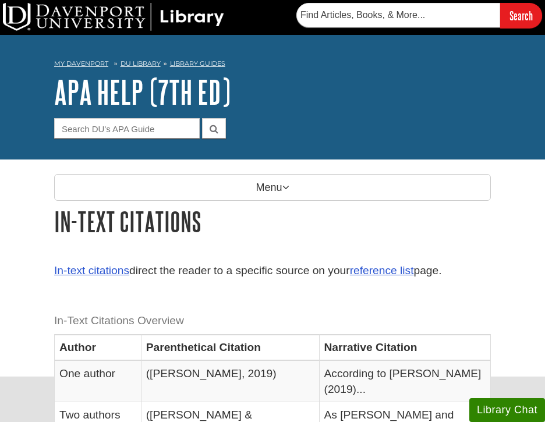 The height and width of the screenshot is (422, 545). Describe the element at coordinates (272, 187) in the screenshot. I see `p: Menu` at that location.